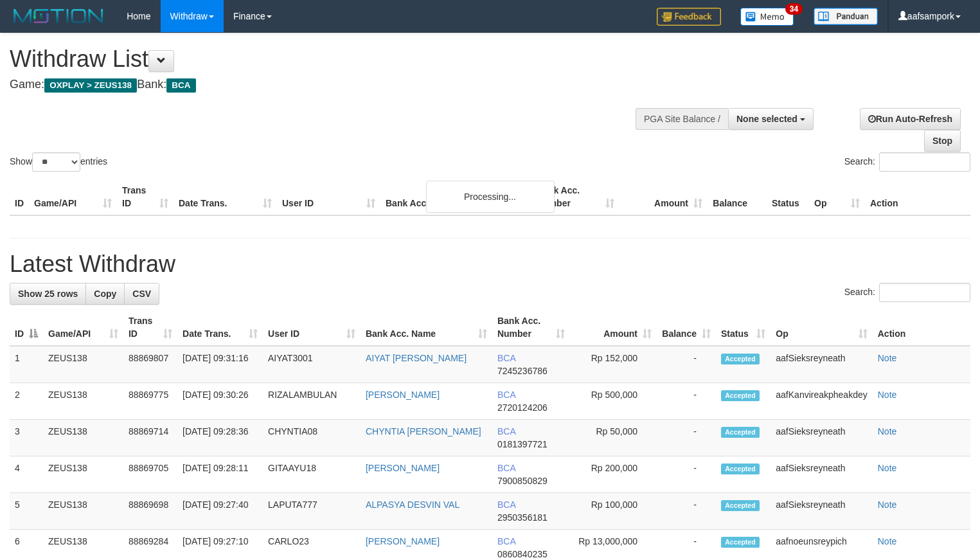 The image size is (980, 558). What do you see at coordinates (767, 119) in the screenshot?
I see `span: None selected` at bounding box center [767, 119].